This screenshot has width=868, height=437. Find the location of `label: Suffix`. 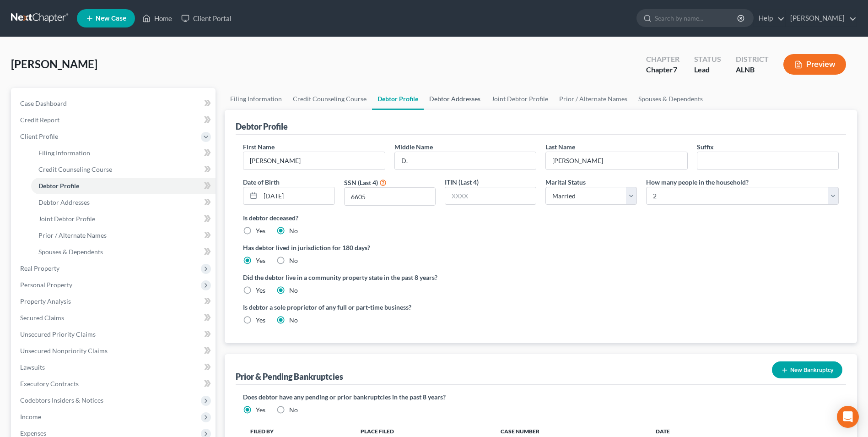

label: Suffix is located at coordinates (705, 146).